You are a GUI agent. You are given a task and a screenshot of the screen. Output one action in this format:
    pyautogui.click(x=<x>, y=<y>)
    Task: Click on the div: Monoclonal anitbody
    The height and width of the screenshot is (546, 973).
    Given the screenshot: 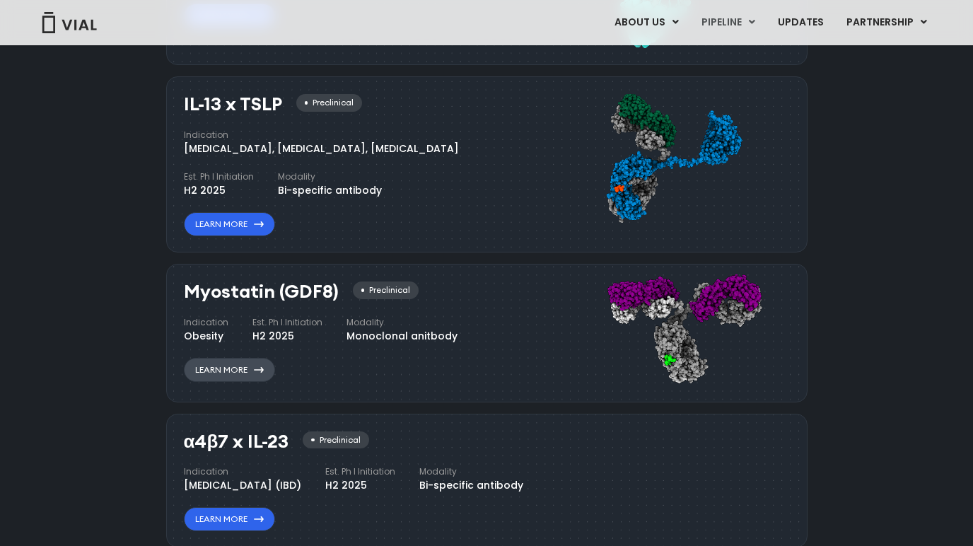 What is the action you would take?
    pyautogui.click(x=402, y=336)
    